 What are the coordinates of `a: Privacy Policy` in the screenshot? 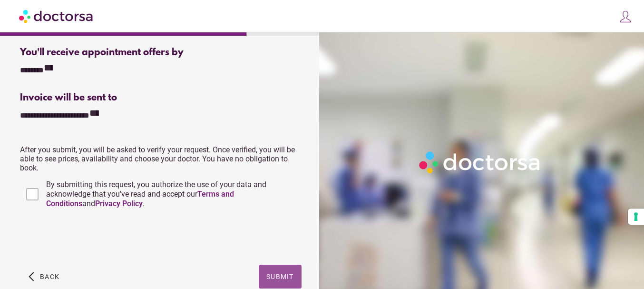 It's located at (119, 203).